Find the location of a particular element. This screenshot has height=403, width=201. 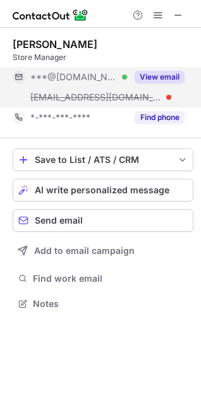

img: ContactOut v5.3.10 is located at coordinates (51, 15).